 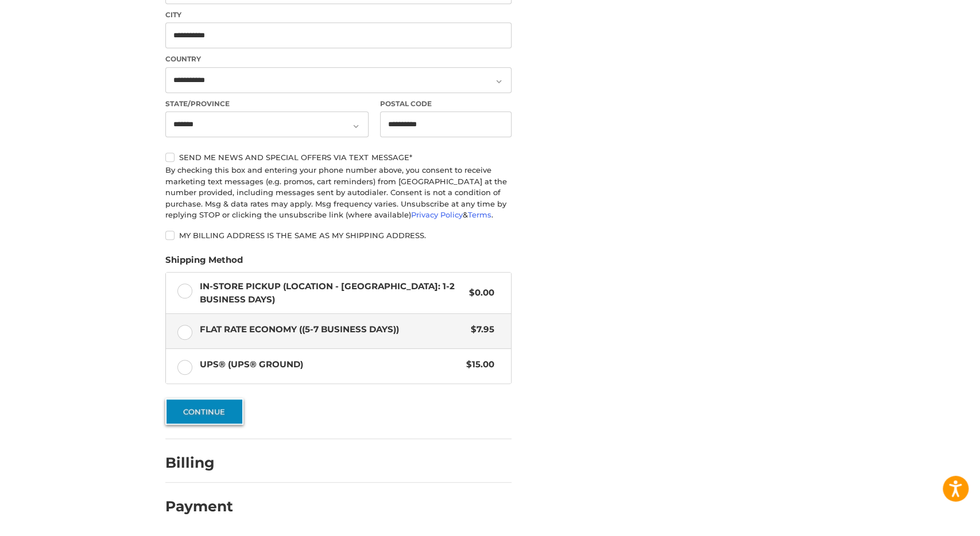 I want to click on h2: Payment, so click(x=199, y=506).